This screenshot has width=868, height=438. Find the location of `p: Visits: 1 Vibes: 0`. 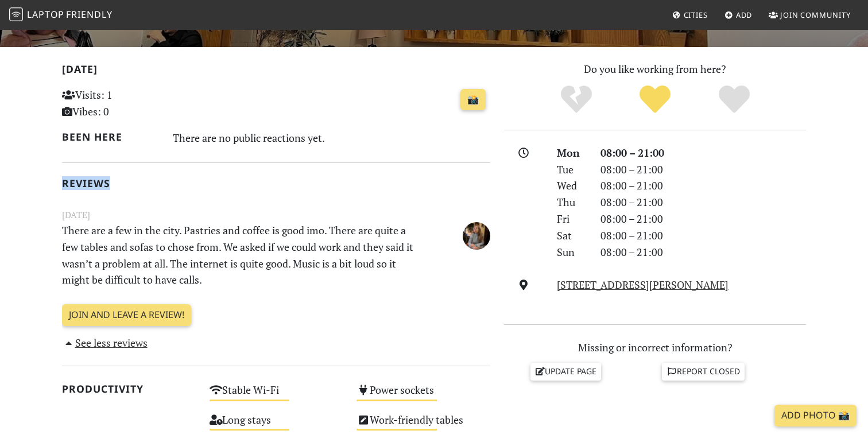

p: Visits: 1 Vibes: 0 is located at coordinates (128, 103).